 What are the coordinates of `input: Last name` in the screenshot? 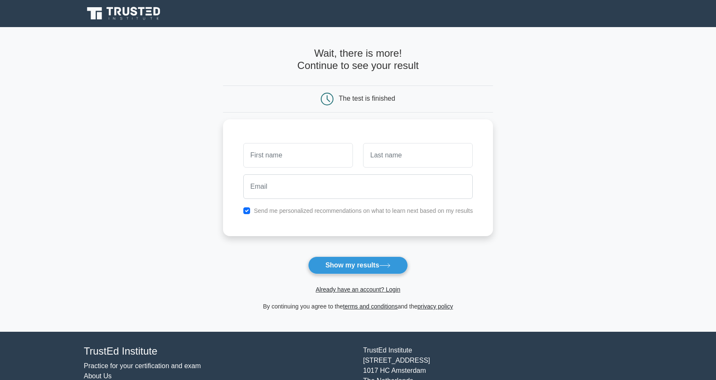 It's located at (417, 155).